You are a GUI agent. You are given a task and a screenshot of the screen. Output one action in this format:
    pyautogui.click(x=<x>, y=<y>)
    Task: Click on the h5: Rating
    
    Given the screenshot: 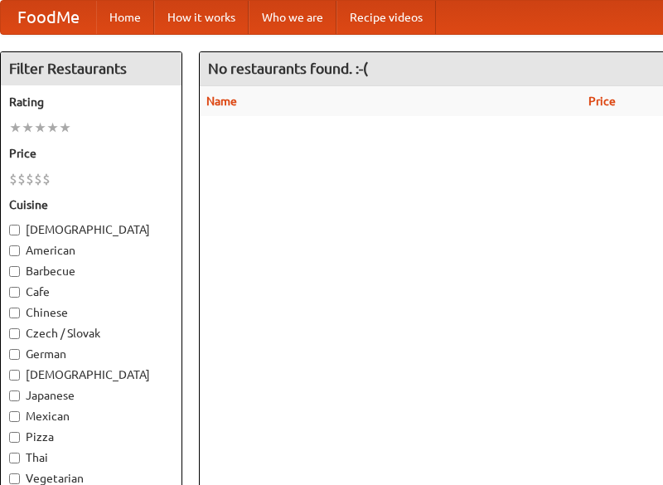 What is the action you would take?
    pyautogui.click(x=91, y=102)
    